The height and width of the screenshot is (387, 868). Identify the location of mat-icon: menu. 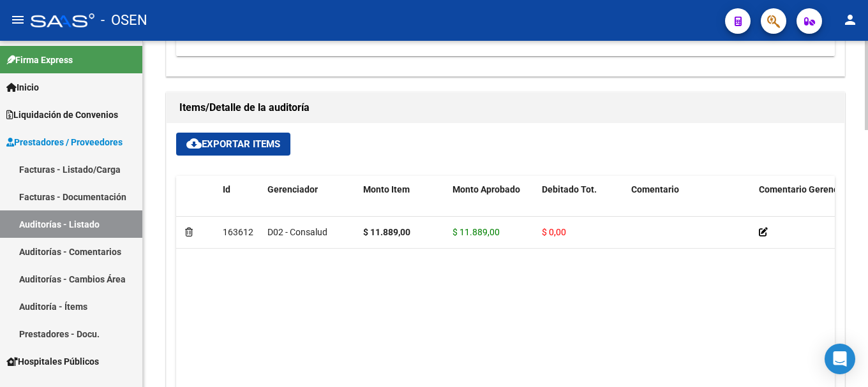
(18, 19).